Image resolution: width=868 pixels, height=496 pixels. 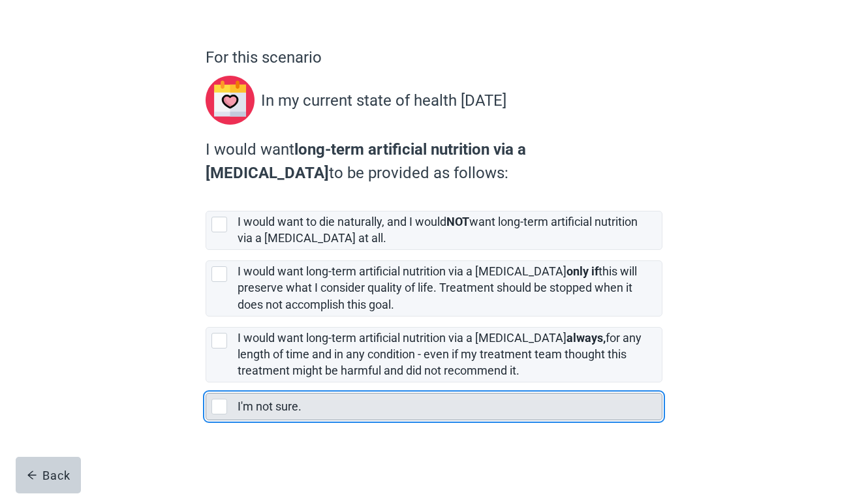 I want to click on span: arrow-left, so click(x=32, y=475).